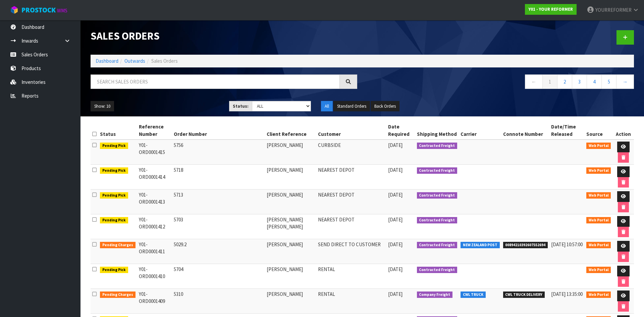  I want to click on a: 2, so click(564, 82).